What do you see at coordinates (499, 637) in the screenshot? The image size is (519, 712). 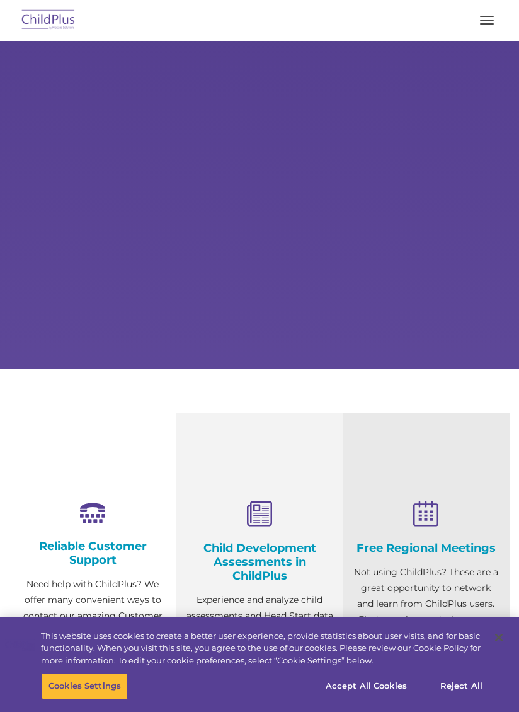 I see `button: Close` at bounding box center [499, 637].